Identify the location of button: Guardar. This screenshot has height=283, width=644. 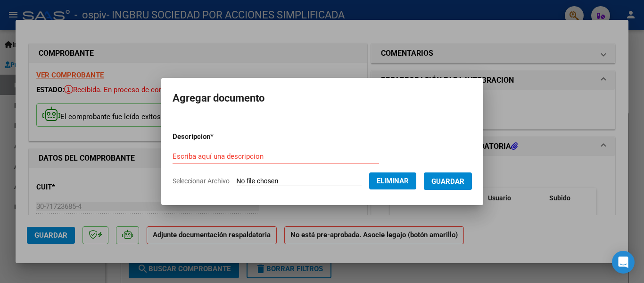
(448, 181).